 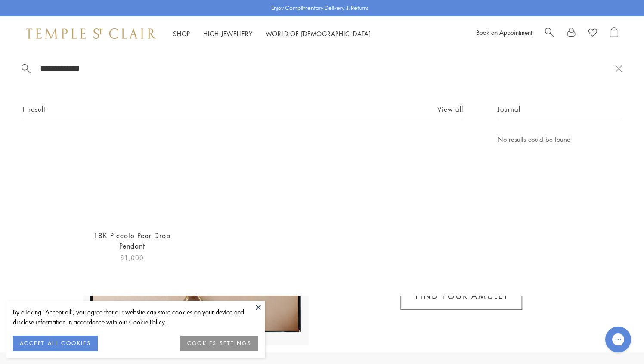 What do you see at coordinates (614, 33) in the screenshot?
I see `a: Open Shopping Bag` at bounding box center [614, 33].